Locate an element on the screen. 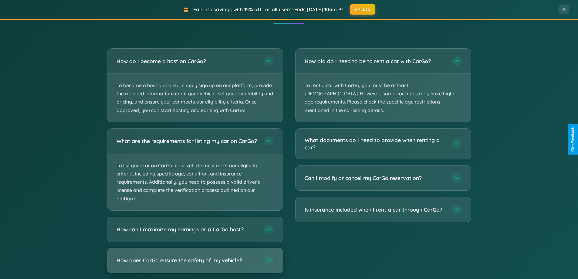 The image size is (578, 279). div: Give Feedback is located at coordinates (573, 139).